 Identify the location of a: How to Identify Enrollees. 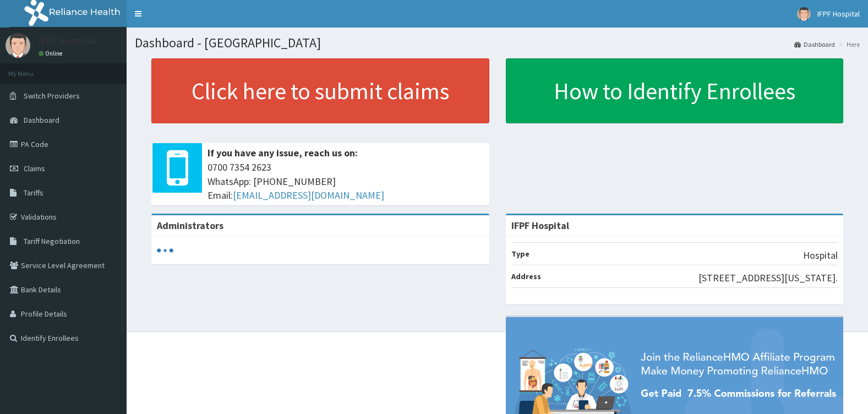
(675, 91).